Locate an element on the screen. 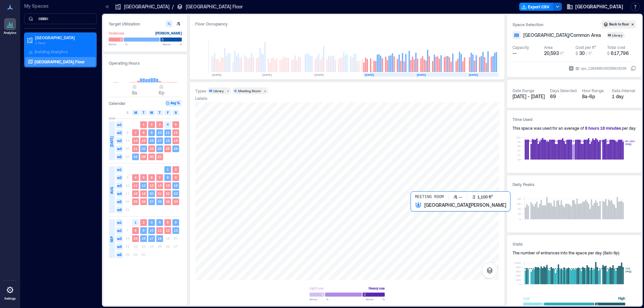 The image size is (644, 308). text: 7 is located at coordinates (160, 177).